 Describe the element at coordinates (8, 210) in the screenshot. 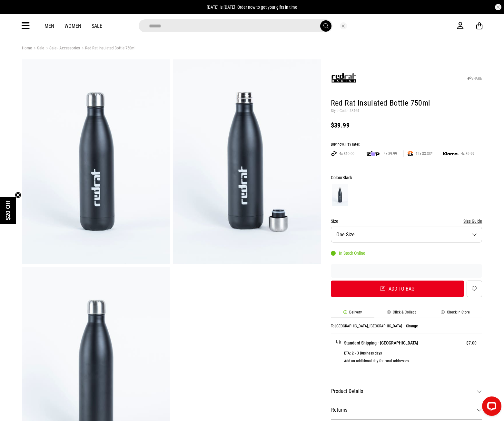

I see `span: $20 Off` at that location.